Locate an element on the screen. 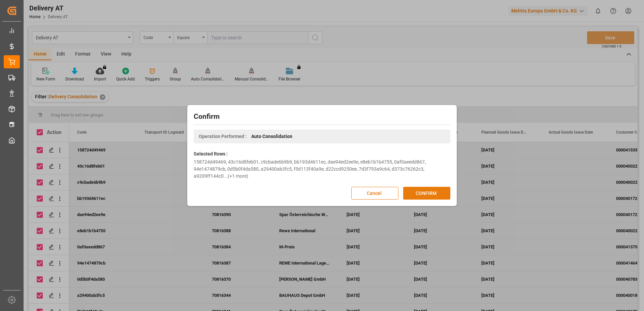 This screenshot has height=311, width=644. span: Operation Performed : is located at coordinates (223, 136).